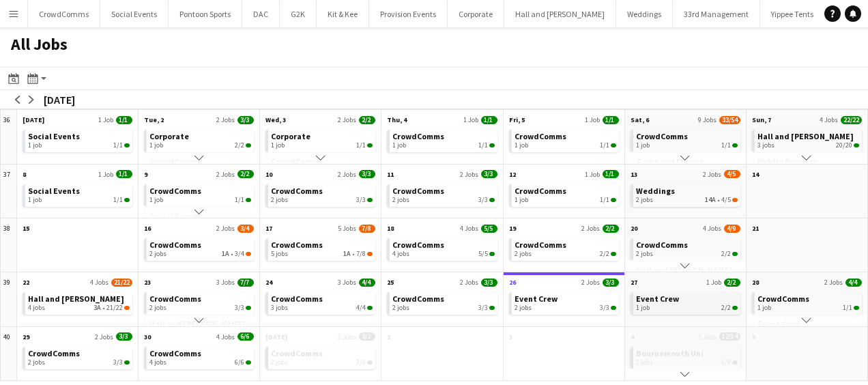  I want to click on a: Weddings2 jobs14A•4/5, so click(687, 193).